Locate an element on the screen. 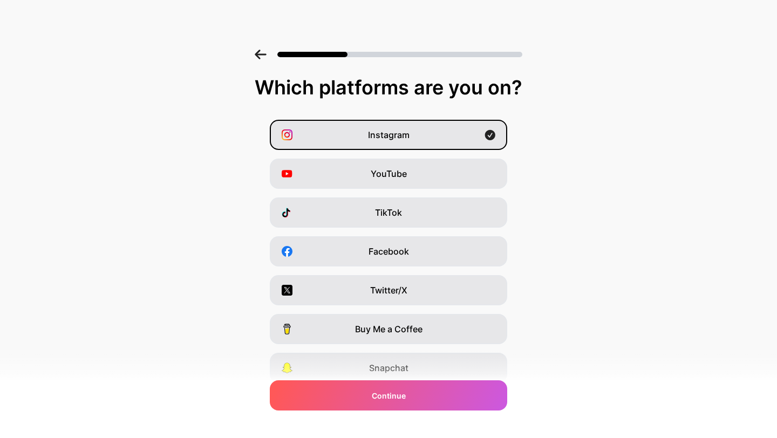  span: Instagram is located at coordinates (388, 135).